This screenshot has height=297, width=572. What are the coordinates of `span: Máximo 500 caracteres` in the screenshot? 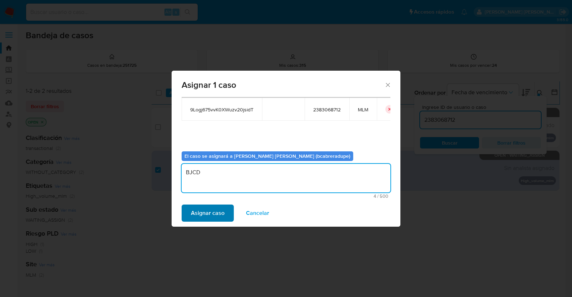 It's located at (286, 196).